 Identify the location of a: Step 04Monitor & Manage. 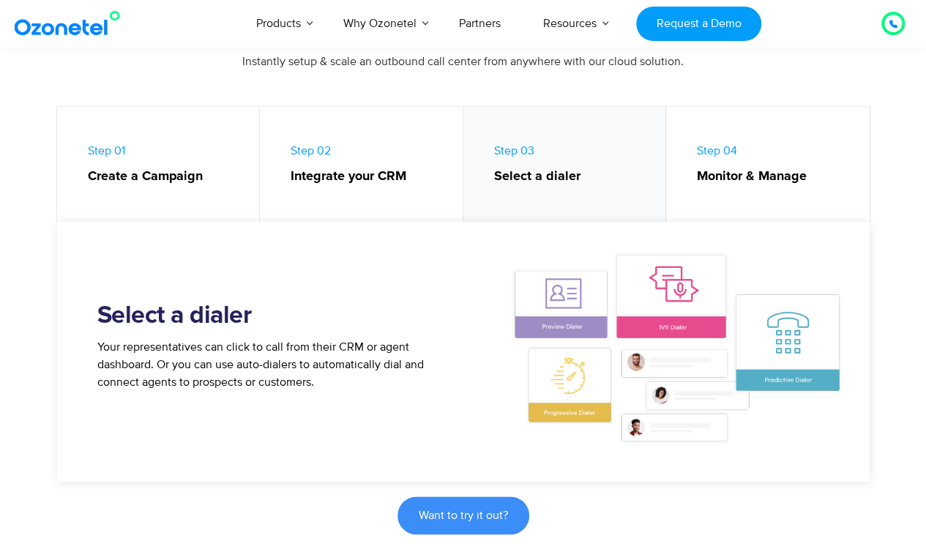
(768, 167).